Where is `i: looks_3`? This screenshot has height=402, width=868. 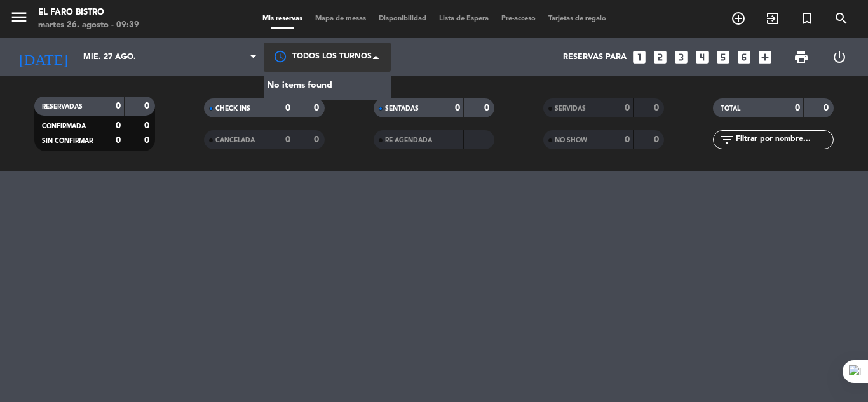
i: looks_3 is located at coordinates (681, 57).